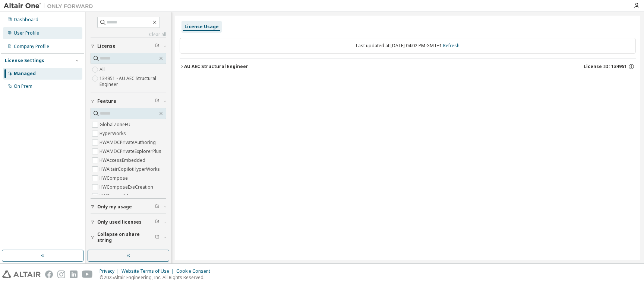  What do you see at coordinates (114, 207) in the screenshot?
I see `span: Only my usage` at bounding box center [114, 207].